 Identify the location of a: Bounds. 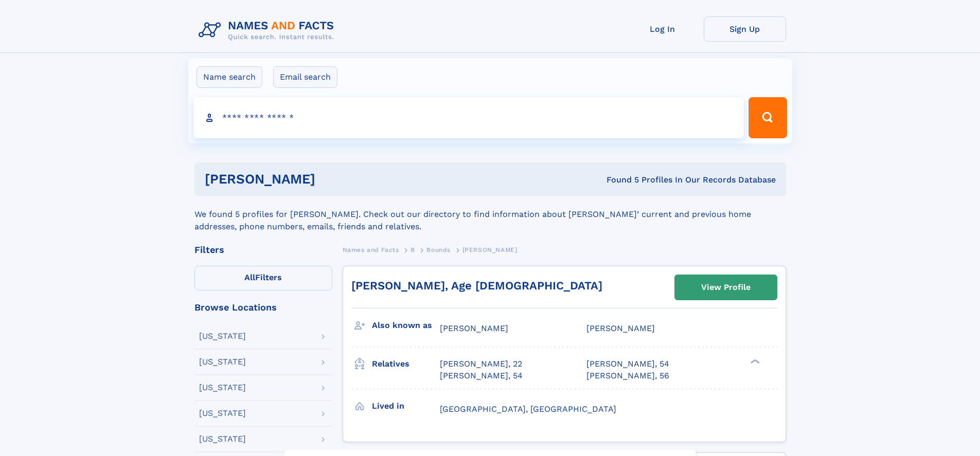
(438, 249).